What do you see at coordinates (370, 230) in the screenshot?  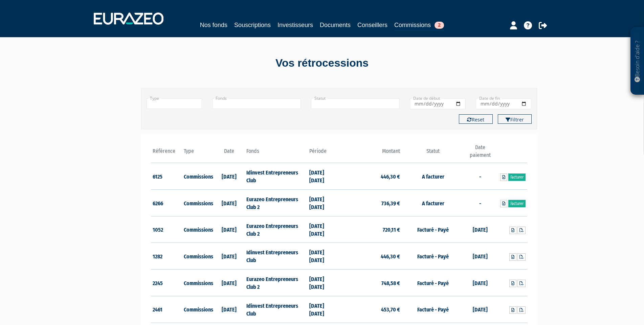 I see `td: 720,11 €` at bounding box center [370, 230].